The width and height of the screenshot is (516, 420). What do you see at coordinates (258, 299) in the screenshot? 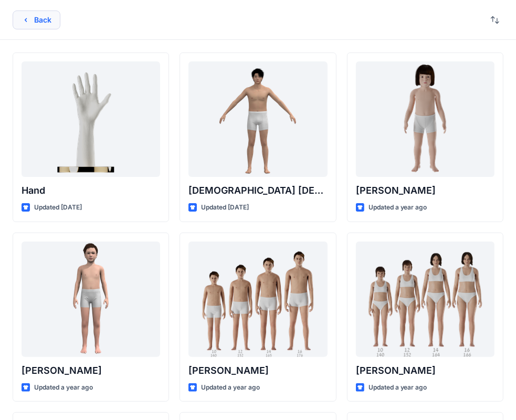
I see `a: Brandon` at bounding box center [258, 299].